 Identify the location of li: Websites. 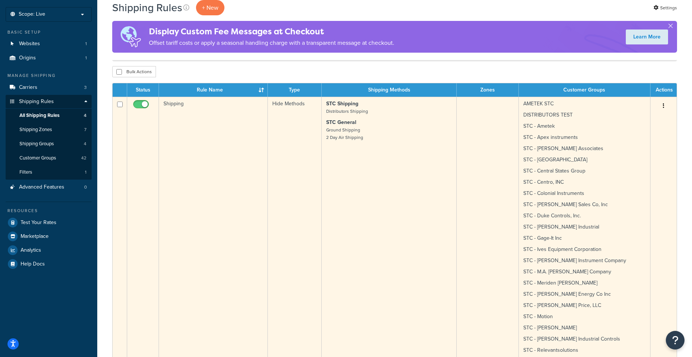
(49, 44).